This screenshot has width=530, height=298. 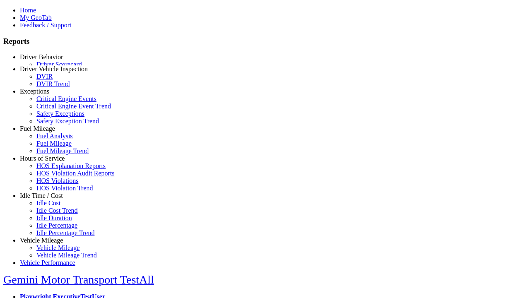 What do you see at coordinates (59, 64) in the screenshot?
I see `a: Driver Scorecard` at bounding box center [59, 64].